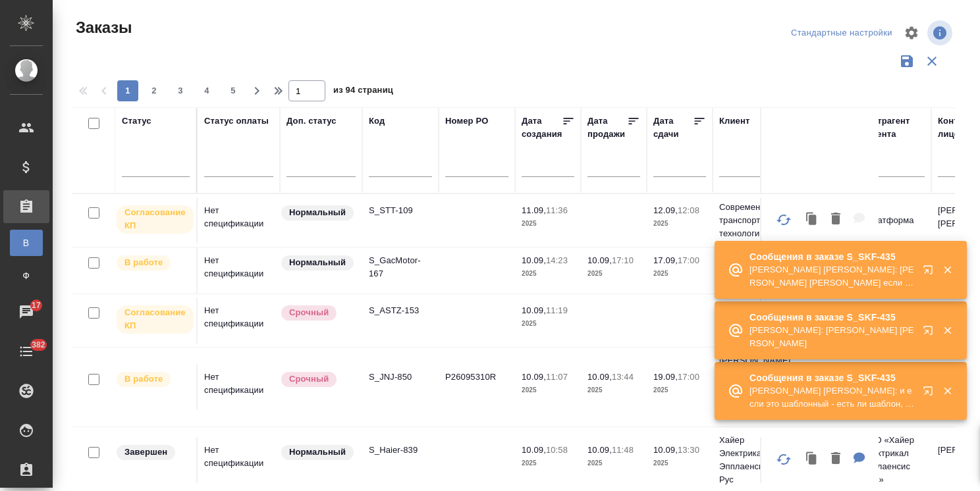 The image size is (980, 491). I want to click on button: 3, so click(181, 91).